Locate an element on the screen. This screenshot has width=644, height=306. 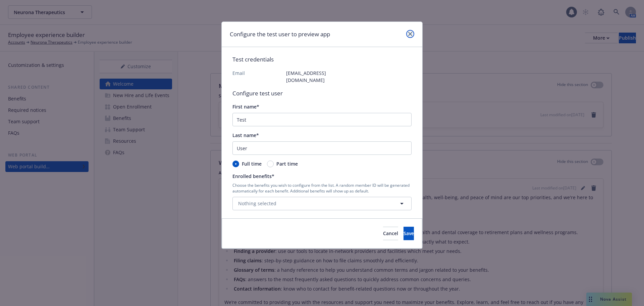
span: Nothing selected is located at coordinates (257, 203).